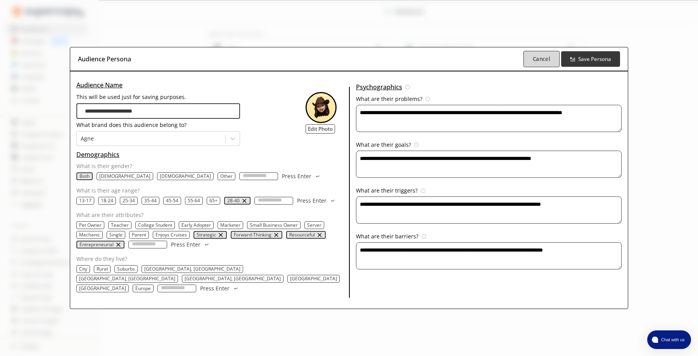  What do you see at coordinates (129, 200) in the screenshot?
I see `button: 25-34` at bounding box center [129, 200].